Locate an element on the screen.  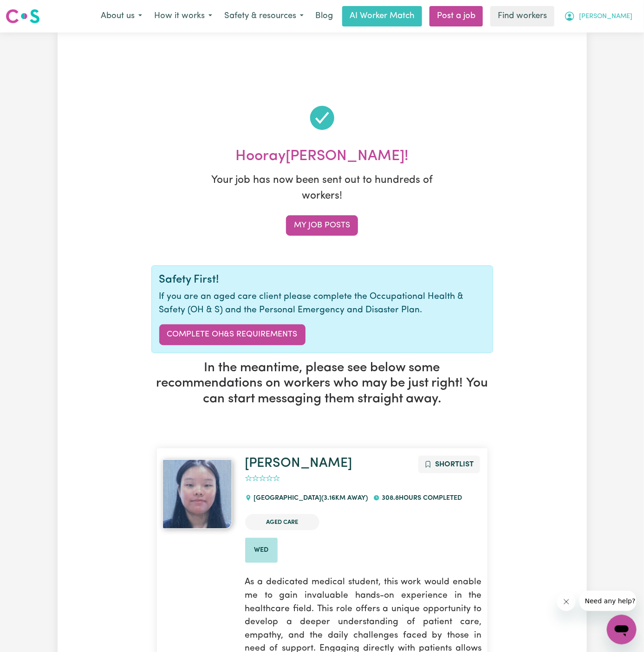
h4: Safety First! is located at coordinates (322, 280).